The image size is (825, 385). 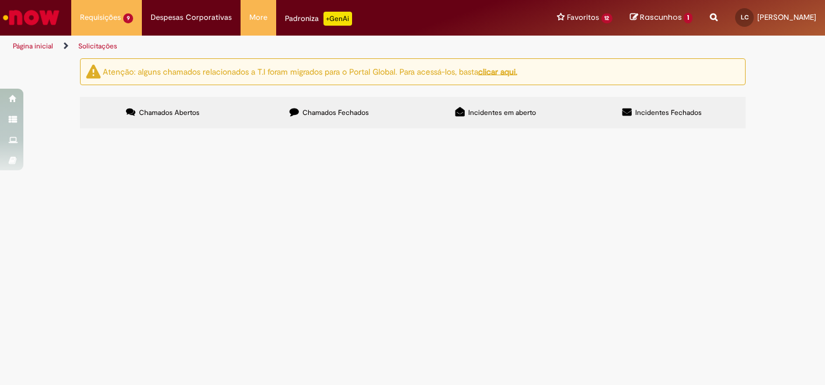 What do you see at coordinates (668, 113) in the screenshot?
I see `span: Incidentes Fechados` at bounding box center [668, 113].